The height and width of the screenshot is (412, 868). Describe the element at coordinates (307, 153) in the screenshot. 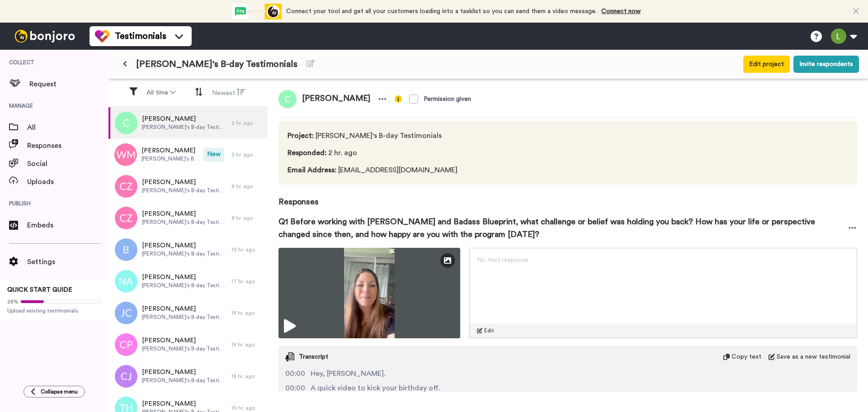

I see `span: Responded :` at that location.